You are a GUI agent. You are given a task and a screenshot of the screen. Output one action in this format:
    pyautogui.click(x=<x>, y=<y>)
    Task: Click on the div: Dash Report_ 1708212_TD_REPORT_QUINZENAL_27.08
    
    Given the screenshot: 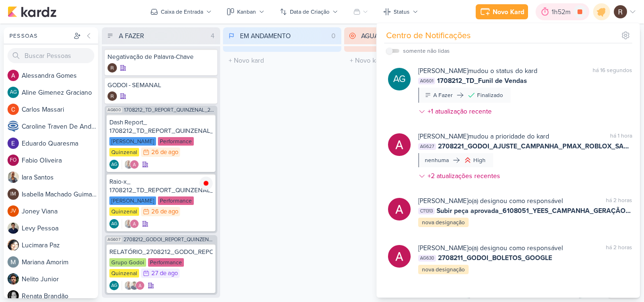 What is the action you would take?
    pyautogui.click(x=161, y=127)
    